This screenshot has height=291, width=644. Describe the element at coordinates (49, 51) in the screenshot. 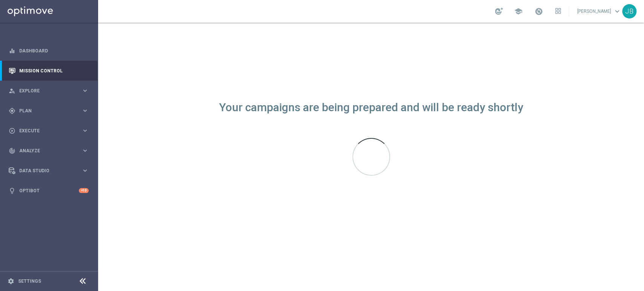

I see `div: equalizer Dashboard` at that location.